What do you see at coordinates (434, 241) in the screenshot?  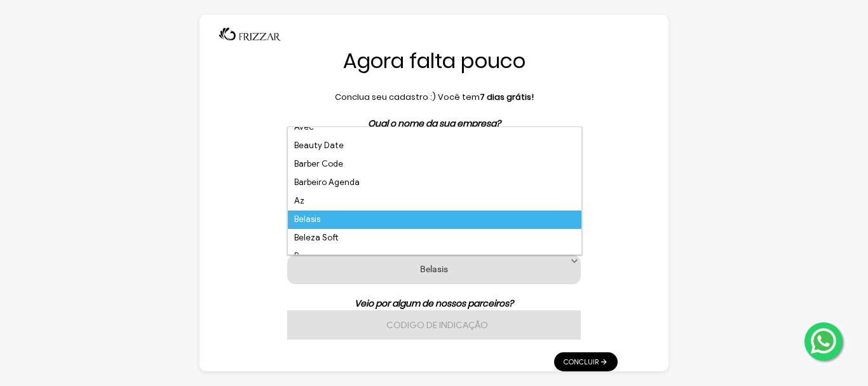 I see `p: Qual sistema utilizava antes?` at bounding box center [434, 241].